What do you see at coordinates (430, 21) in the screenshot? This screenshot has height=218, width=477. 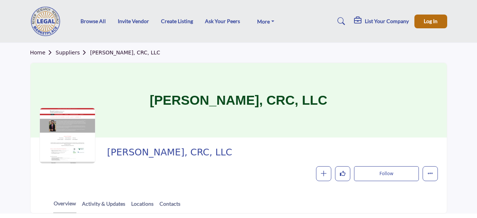 I see `span: Log In` at bounding box center [430, 21].